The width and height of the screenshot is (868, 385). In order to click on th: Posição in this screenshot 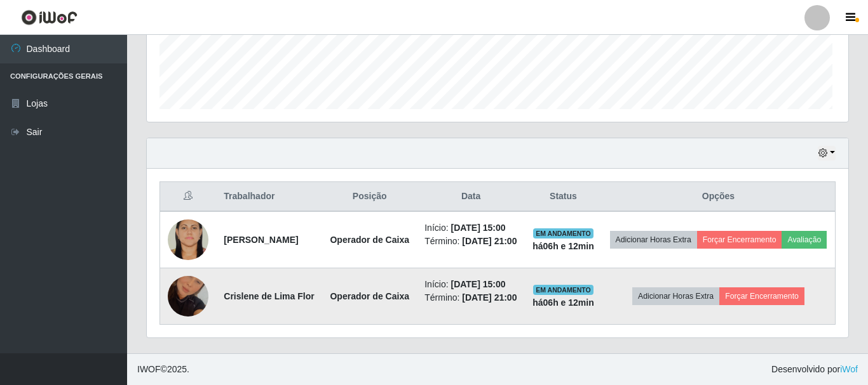, I will do `click(369, 197)`.